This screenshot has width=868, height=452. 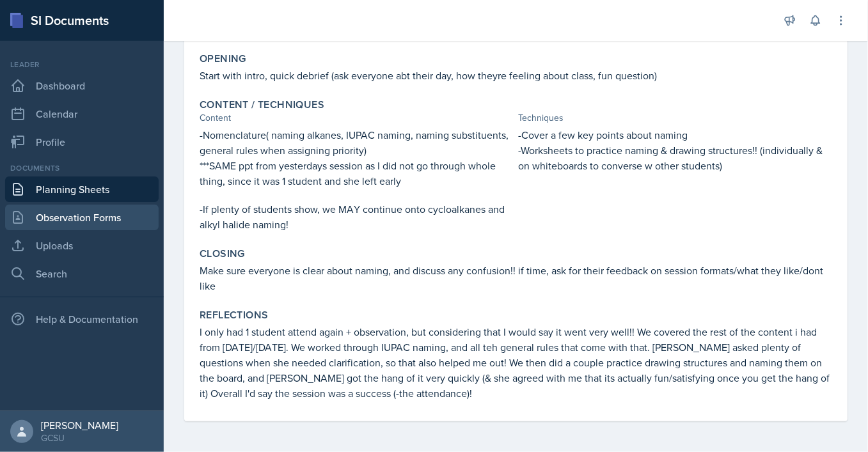 What do you see at coordinates (82, 142) in the screenshot?
I see `a: Profile` at bounding box center [82, 142].